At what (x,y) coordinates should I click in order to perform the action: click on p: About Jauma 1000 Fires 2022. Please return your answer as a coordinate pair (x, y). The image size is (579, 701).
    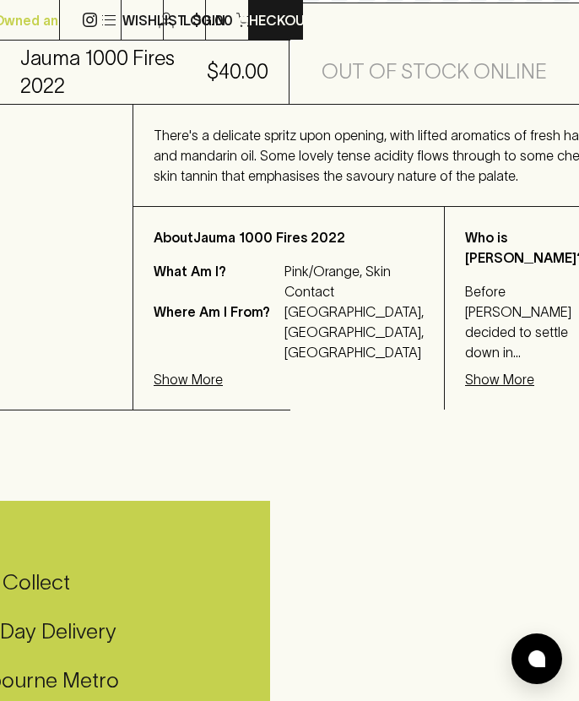
    Looking at the image, I should click on (289, 237).